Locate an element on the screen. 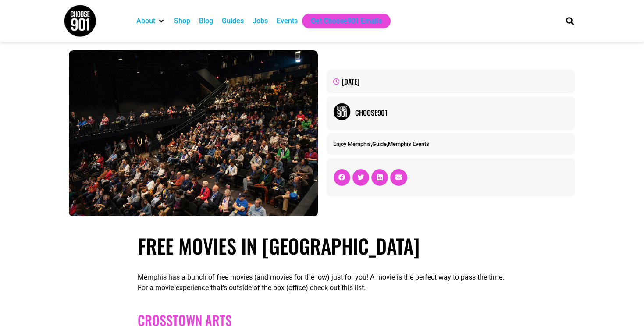 The width and height of the screenshot is (644, 326). img: Picture of Choose901 is located at coordinates (342, 112).